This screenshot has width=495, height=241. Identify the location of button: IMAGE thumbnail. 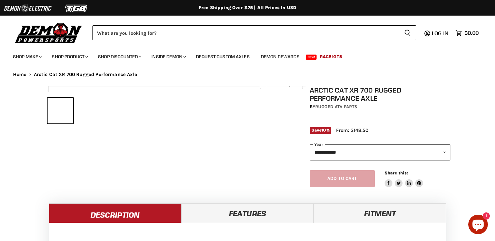
(60, 111).